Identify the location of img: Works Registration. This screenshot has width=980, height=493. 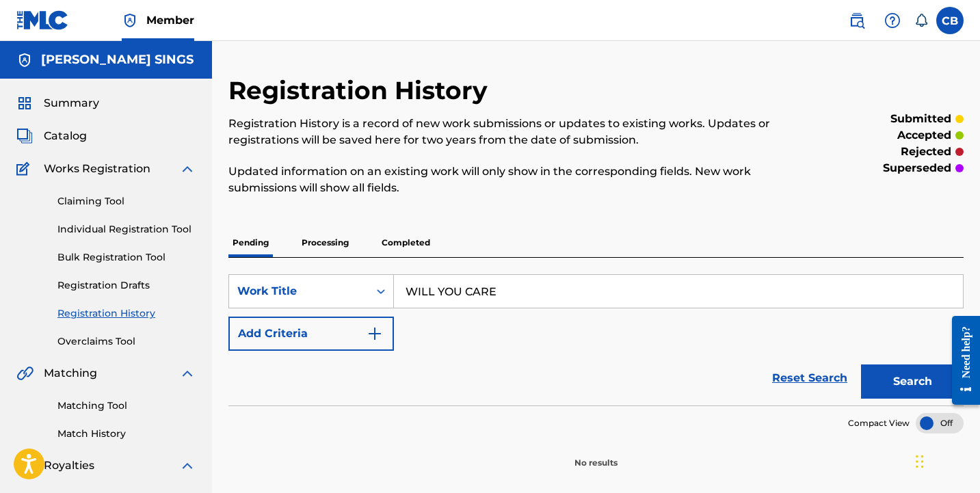
(25, 169).